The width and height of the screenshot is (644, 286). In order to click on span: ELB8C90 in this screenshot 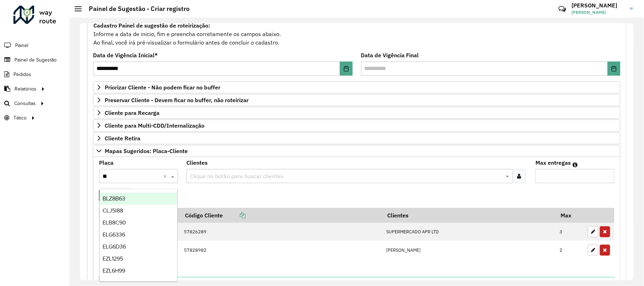, I will do `click(115, 223)`.